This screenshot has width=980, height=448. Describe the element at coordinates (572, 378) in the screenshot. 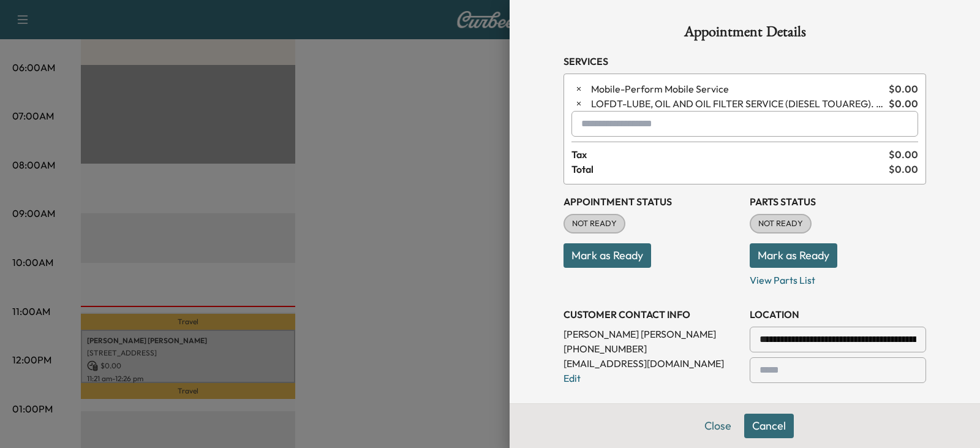

I see `a: Edit` at that location.